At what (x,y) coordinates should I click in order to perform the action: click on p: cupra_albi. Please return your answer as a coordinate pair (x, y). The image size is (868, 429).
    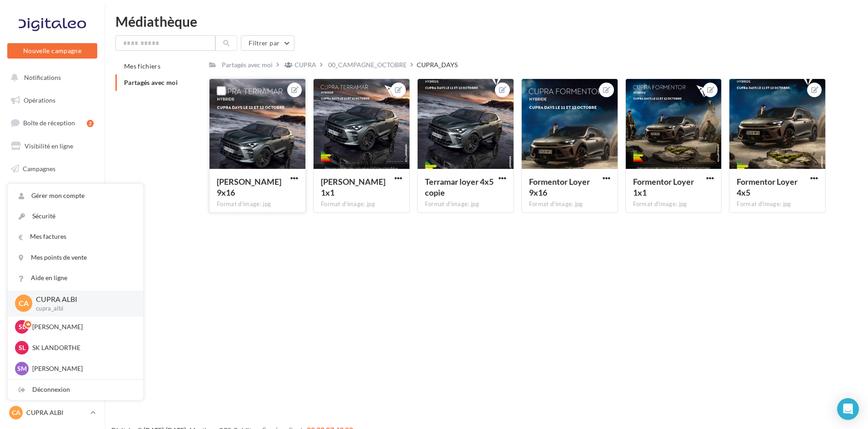
    Looking at the image, I should click on (82, 309).